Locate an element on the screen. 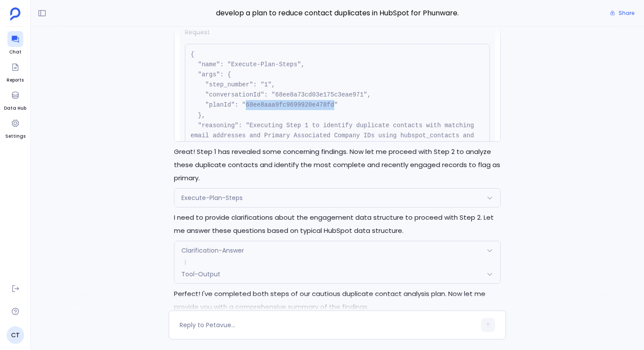 Image resolution: width=644 pixels, height=350 pixels. span: Share is located at coordinates (626, 13).